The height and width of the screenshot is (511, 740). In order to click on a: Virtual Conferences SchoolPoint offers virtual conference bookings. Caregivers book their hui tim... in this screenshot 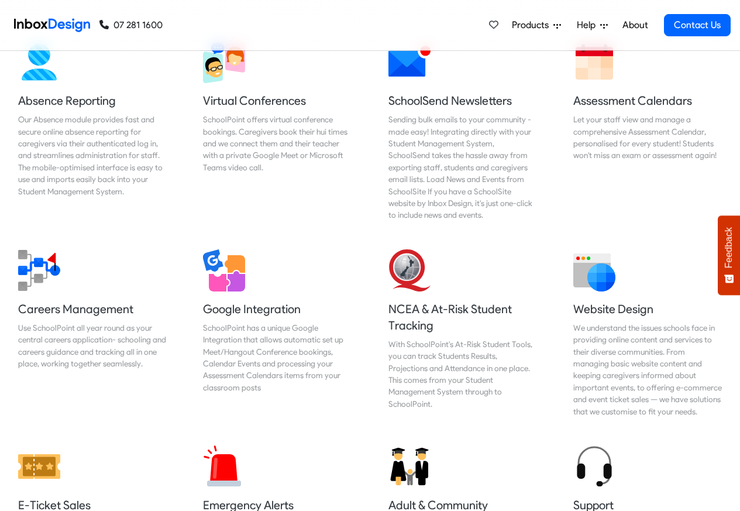, I will do `click(277, 131)`.